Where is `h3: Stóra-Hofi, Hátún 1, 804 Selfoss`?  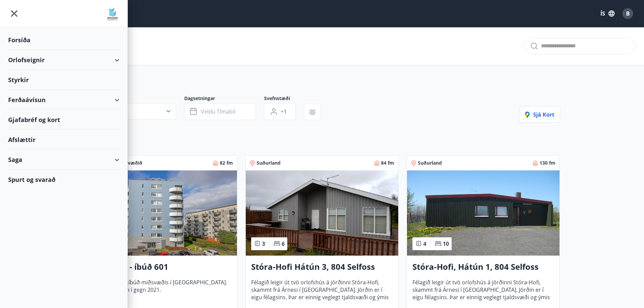
h3: Stóra-Hofi, Hátún 1, 804 Selfoss is located at coordinates (484, 267).